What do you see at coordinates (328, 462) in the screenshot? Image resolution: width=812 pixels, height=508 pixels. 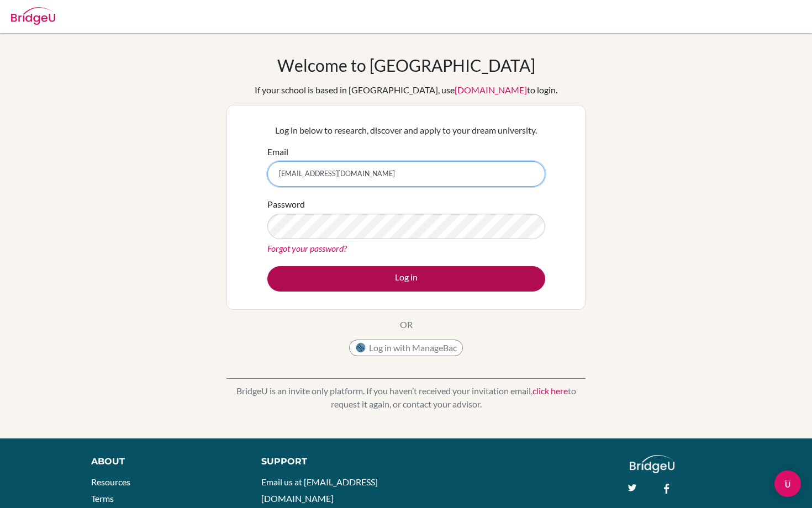 I see `div: Support` at bounding box center [328, 462].